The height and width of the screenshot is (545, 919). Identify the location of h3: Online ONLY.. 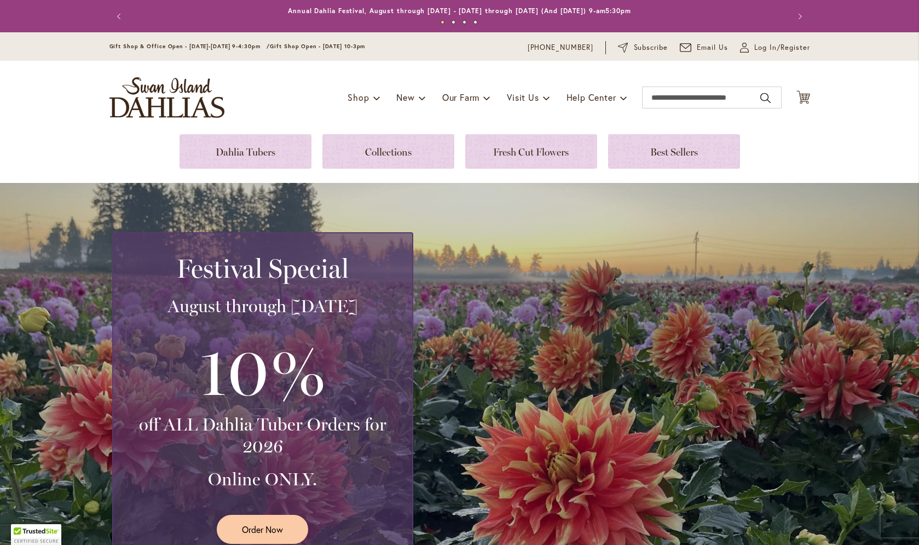
(263, 479).